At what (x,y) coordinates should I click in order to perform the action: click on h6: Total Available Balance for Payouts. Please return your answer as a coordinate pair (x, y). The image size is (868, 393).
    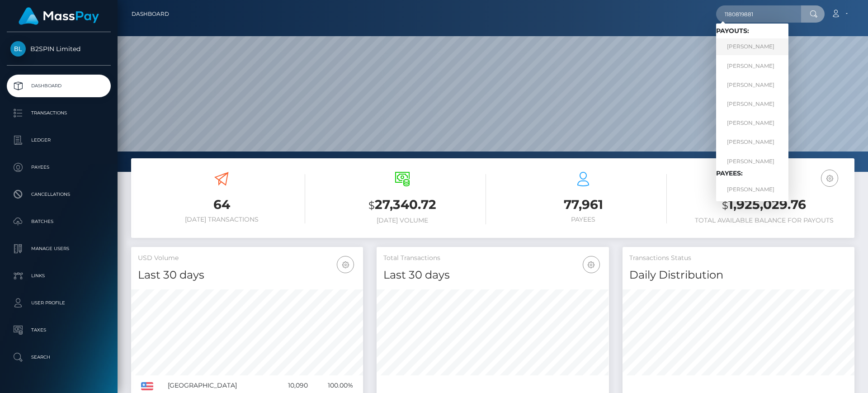
    Looking at the image, I should click on (764, 220).